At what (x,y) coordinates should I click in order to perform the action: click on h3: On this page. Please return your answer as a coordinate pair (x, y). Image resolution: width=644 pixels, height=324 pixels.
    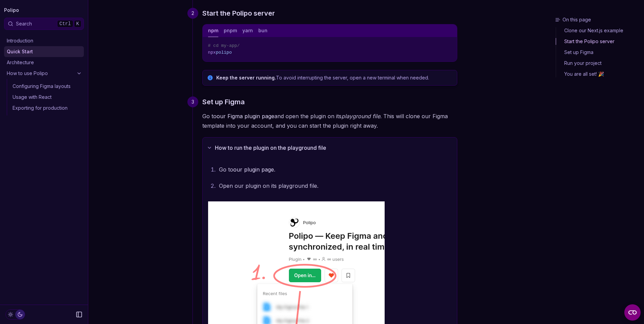
    Looking at the image, I should click on (598, 20).